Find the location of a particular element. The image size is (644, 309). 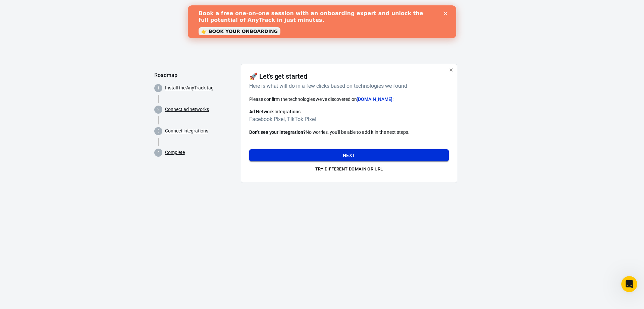

button: Try different domain or url is located at coordinates (349, 169).